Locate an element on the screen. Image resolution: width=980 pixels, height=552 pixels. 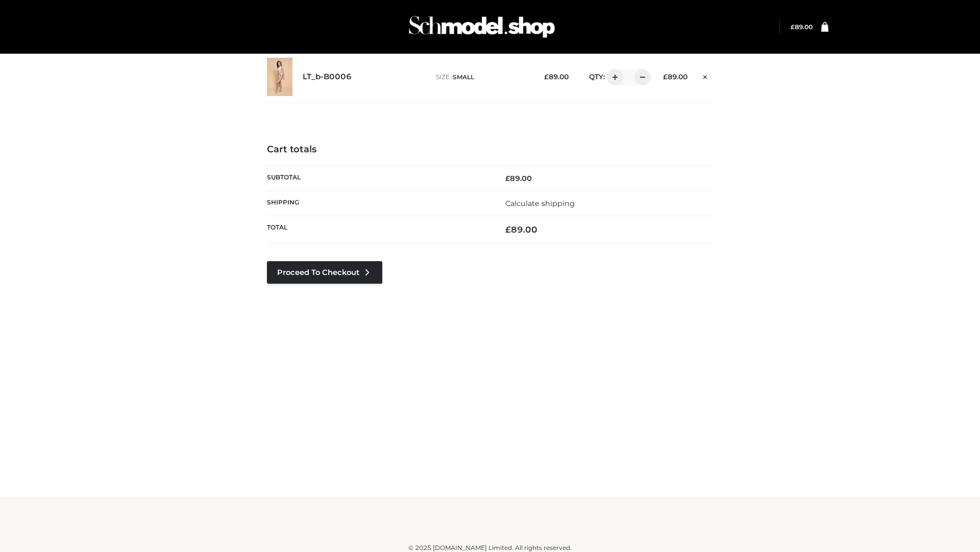
th: Total is located at coordinates (379, 229).